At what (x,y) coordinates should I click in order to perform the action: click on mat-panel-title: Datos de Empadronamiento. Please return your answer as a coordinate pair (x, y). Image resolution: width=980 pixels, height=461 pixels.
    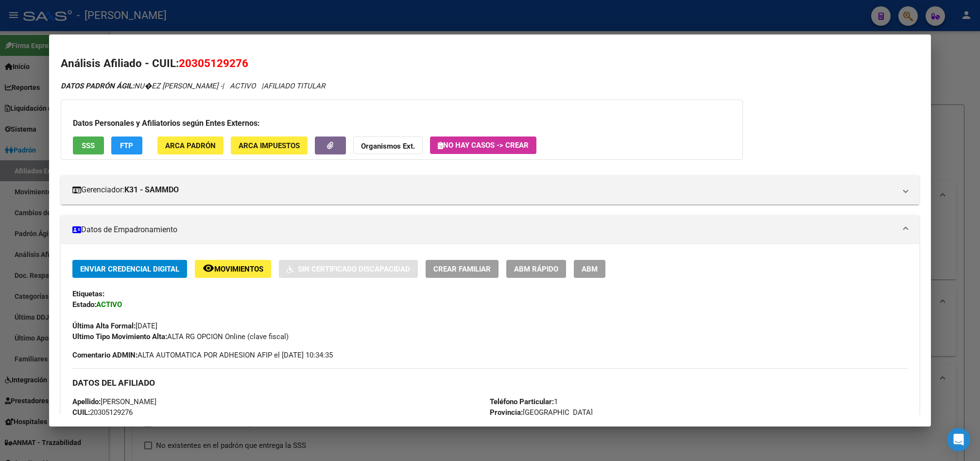
    Looking at the image, I should click on (484, 230).